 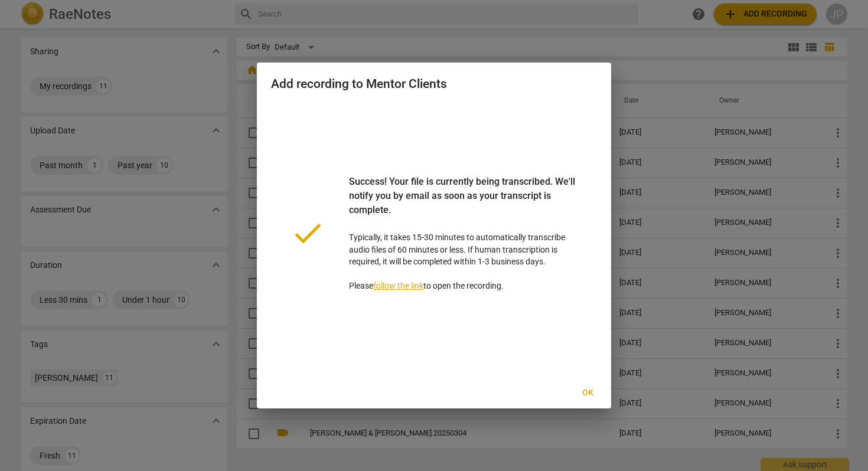 I want to click on span: Ok, so click(x=587, y=393).